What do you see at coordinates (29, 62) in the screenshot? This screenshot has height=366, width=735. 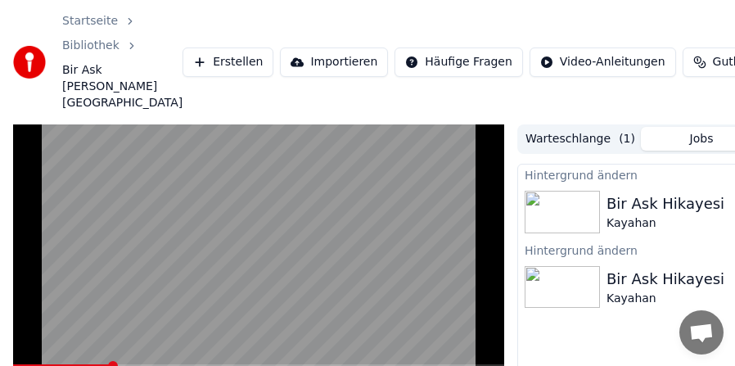 I see `img: youka` at bounding box center [29, 62].